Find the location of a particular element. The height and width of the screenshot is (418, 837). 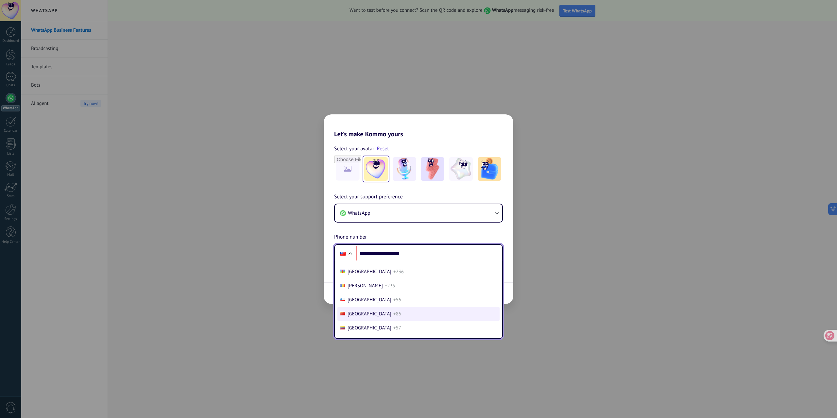

img: -1.jpeg is located at coordinates (376, 169).